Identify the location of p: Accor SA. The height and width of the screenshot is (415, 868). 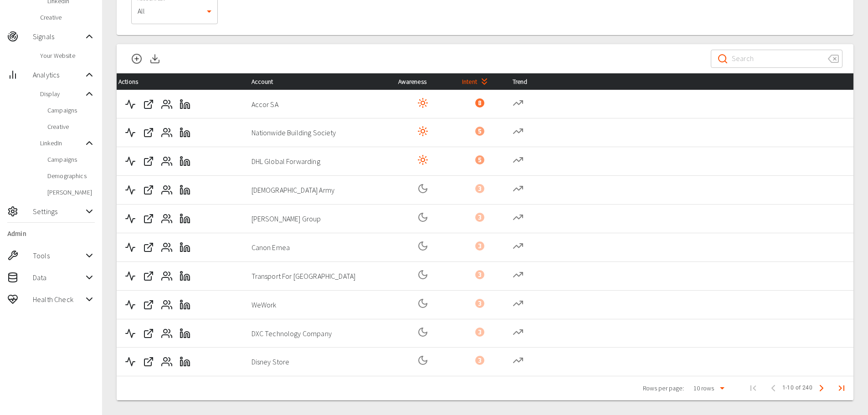
(318, 104).